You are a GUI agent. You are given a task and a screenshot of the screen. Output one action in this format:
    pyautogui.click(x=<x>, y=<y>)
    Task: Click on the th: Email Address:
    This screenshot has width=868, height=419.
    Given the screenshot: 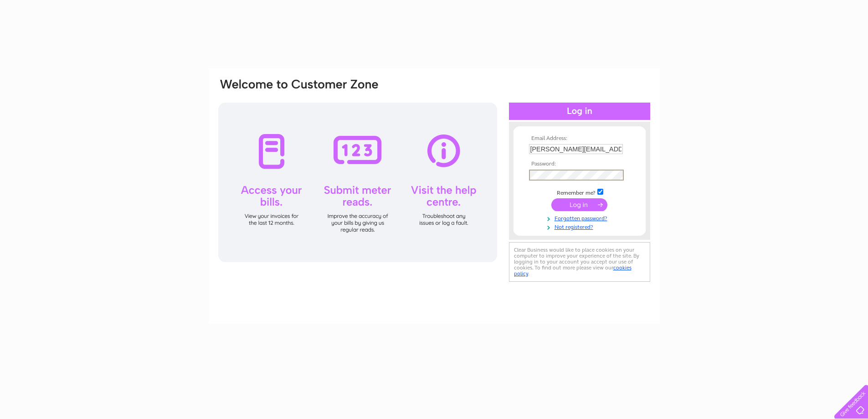 What is the action you would take?
    pyautogui.click(x=580, y=138)
    